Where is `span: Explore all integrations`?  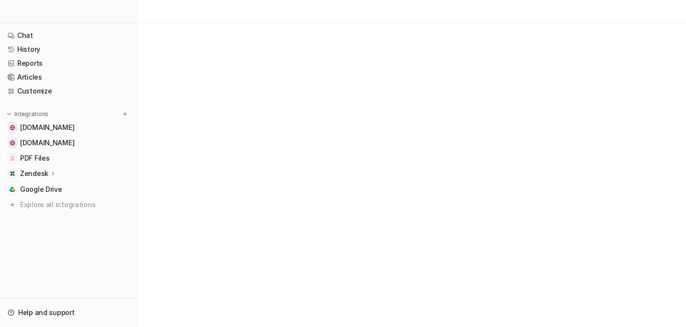
span: Explore all integrations is located at coordinates (75, 205).